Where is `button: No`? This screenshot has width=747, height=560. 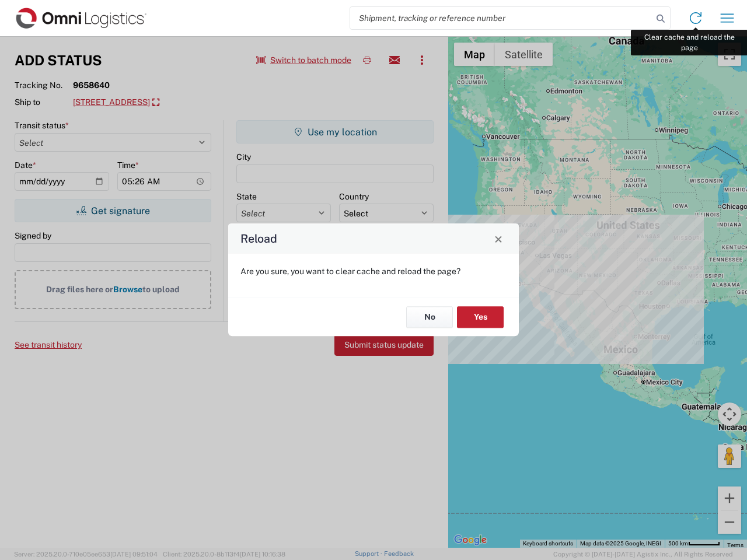
button: No is located at coordinates (430, 317).